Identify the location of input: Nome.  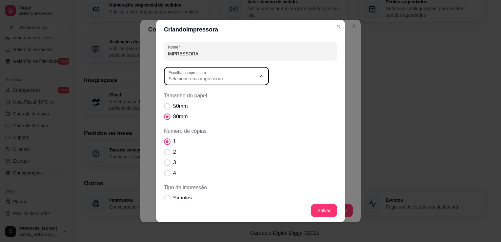
(250, 54).